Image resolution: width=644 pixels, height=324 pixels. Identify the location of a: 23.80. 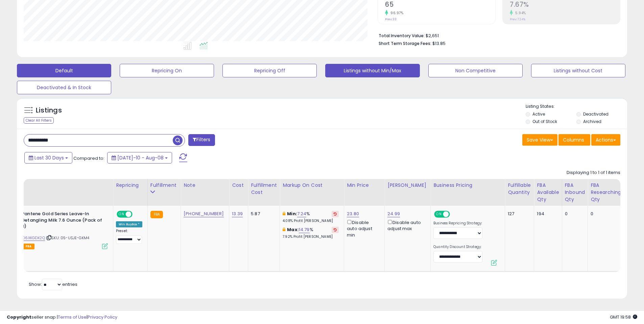
(353, 214).